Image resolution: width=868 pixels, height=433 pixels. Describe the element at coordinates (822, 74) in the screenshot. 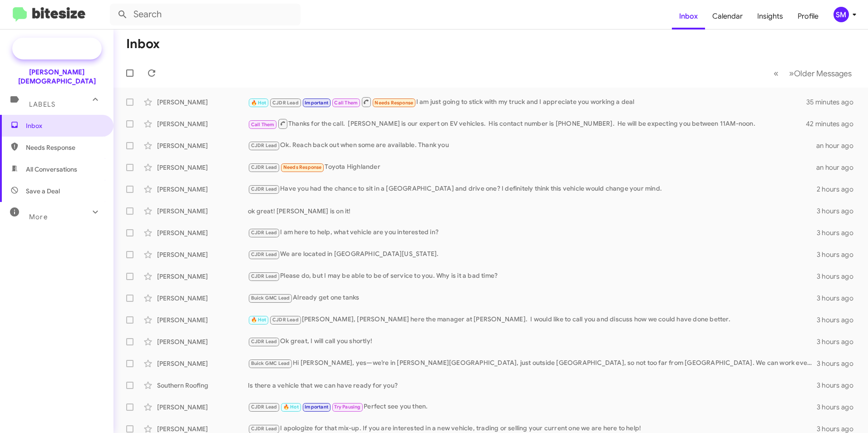

I see `span: Older Messages` at that location.